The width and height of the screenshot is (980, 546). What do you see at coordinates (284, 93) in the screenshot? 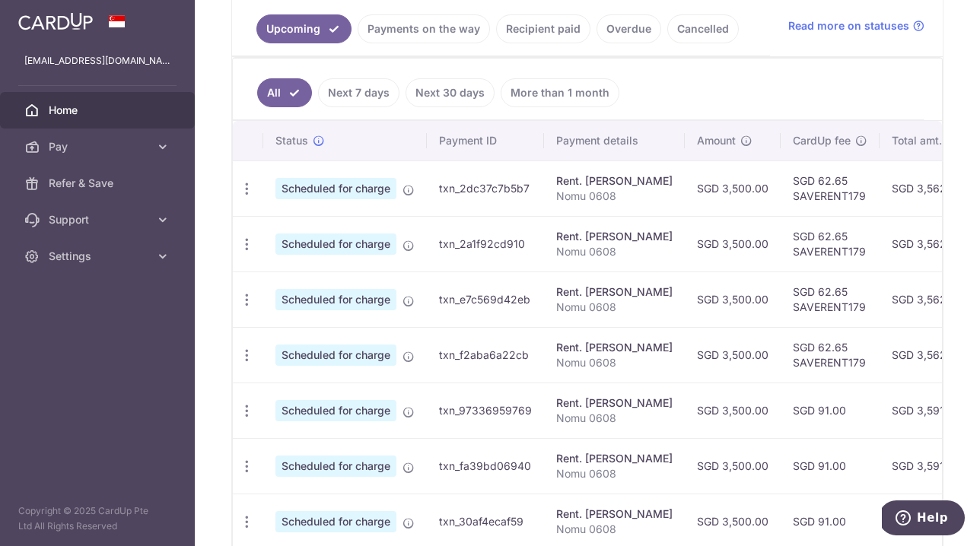
I see `a: All` at bounding box center [284, 93].